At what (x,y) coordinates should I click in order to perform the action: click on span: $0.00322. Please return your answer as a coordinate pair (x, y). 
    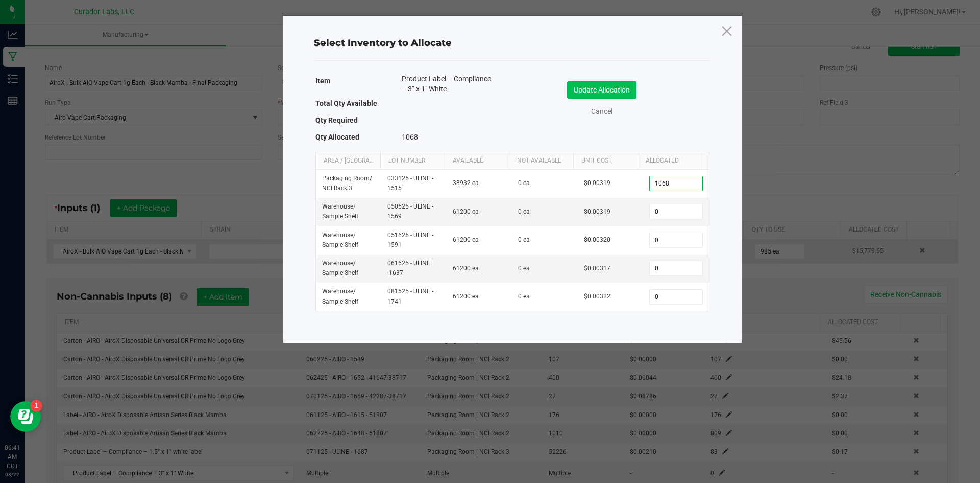
    Looking at the image, I should click on (597, 296).